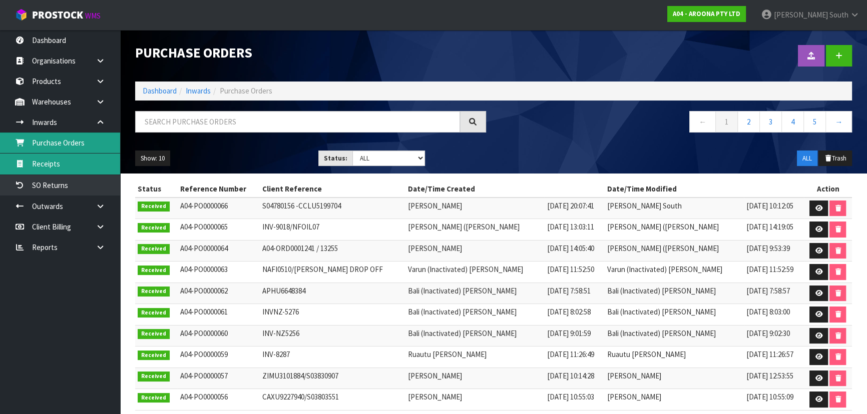 The height and width of the screenshot is (414, 867). Describe the element at coordinates (332, 293) in the screenshot. I see `td: APHU6648384` at that location.